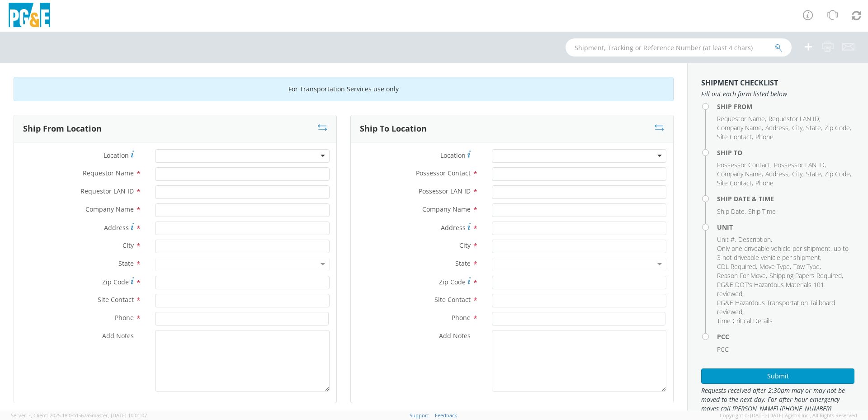 Image resolution: width=868 pixels, height=420 pixels. Describe the element at coordinates (776, 307) in the screenshot. I see `span: PG&E Hazardous Transportation Tailboard reviewed` at that location.